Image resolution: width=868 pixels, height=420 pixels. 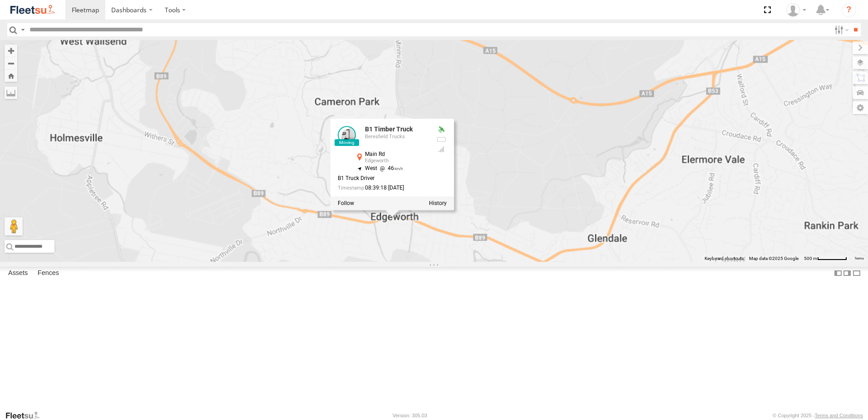 I want to click on button: Drag Pegman onto the map to open Street View, so click(x=14, y=227).